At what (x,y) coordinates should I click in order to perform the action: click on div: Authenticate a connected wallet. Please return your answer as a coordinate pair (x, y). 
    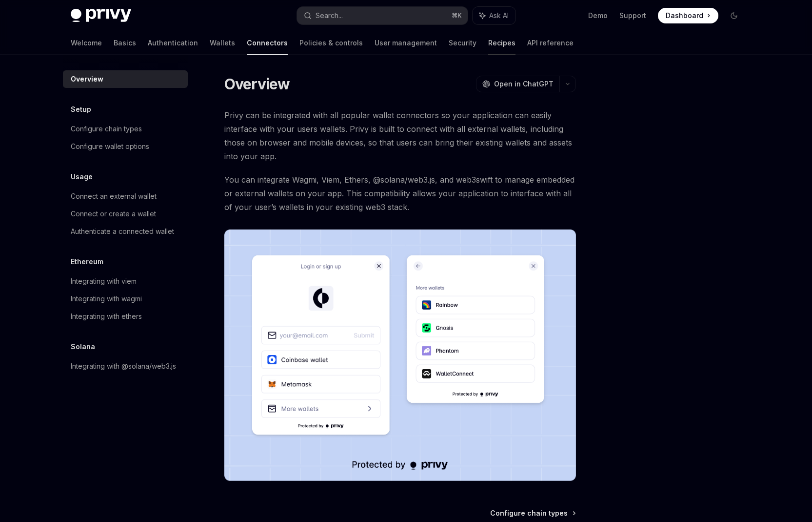
    Looking at the image, I should click on (122, 231).